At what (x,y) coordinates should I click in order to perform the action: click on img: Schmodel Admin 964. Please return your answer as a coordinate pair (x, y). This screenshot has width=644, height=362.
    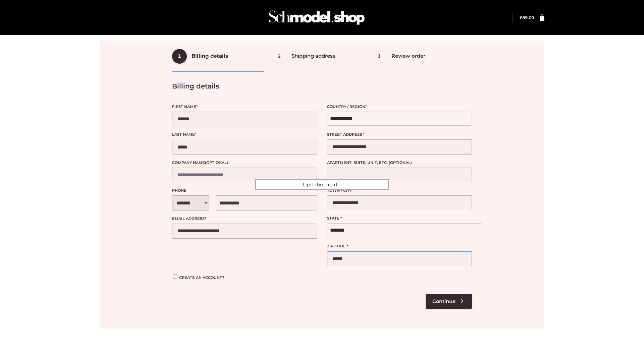
    Looking at the image, I should click on (316, 17).